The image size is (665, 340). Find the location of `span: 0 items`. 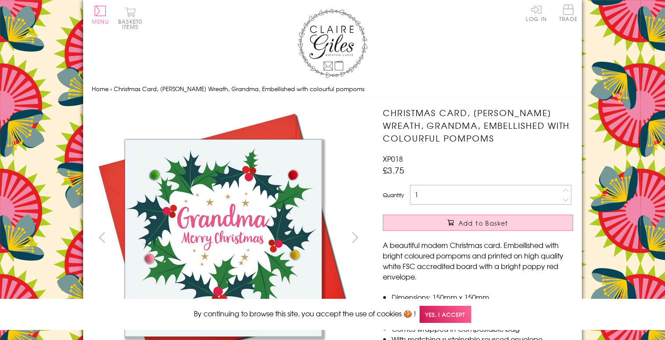

span: 0 items is located at coordinates (132, 24).